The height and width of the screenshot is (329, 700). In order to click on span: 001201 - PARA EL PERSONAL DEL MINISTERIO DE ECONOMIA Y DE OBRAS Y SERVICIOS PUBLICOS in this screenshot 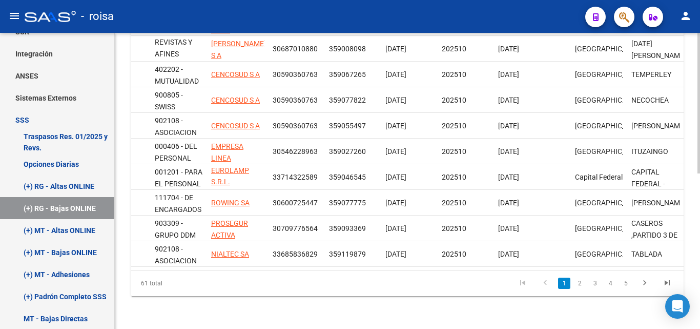, I will do `click(178, 212)`.